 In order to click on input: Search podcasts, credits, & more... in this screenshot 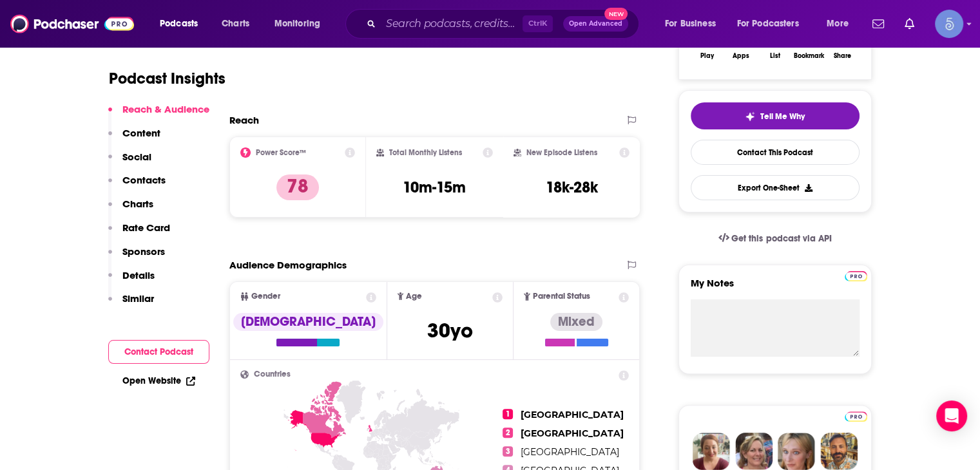, I will do `click(452, 24)`.